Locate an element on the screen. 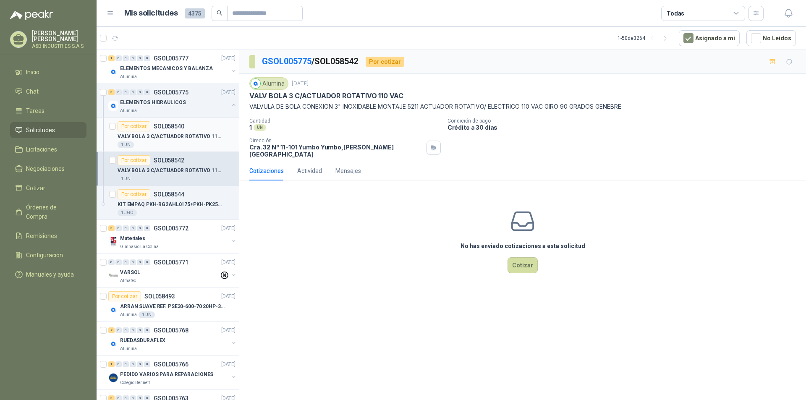 The height and width of the screenshot is (400, 806). p: GSOL005775 is located at coordinates (171, 92).